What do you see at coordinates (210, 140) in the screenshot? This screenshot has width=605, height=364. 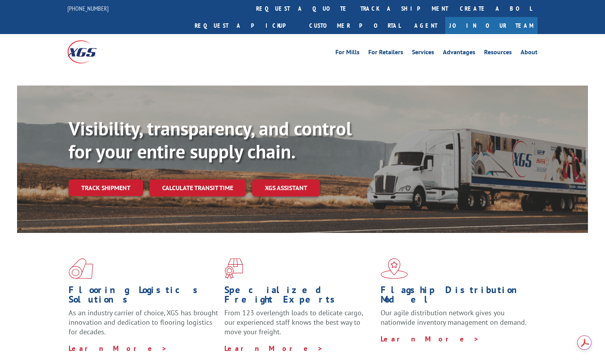 I see `b: Visibility, transparency, and control for your entire supply chain.` at bounding box center [210, 140].